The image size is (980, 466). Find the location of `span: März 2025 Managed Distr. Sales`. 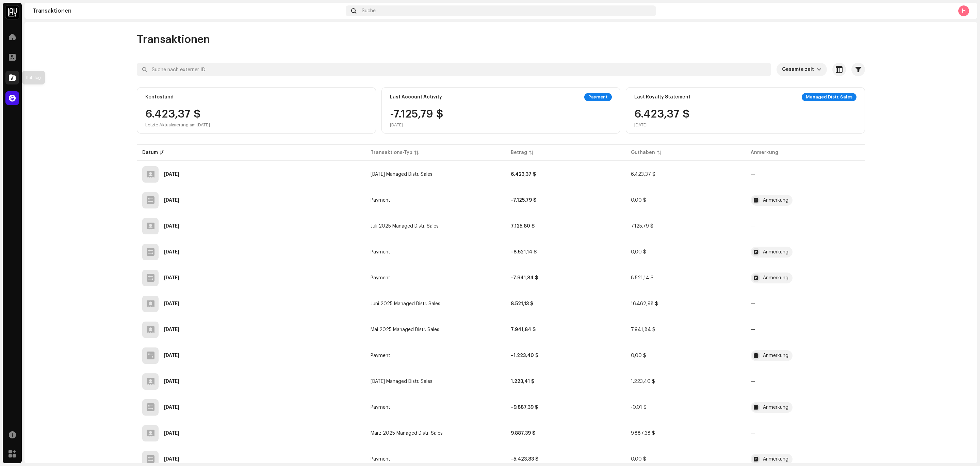

span: März 2025 Managed Distr. Sales is located at coordinates (407, 433).